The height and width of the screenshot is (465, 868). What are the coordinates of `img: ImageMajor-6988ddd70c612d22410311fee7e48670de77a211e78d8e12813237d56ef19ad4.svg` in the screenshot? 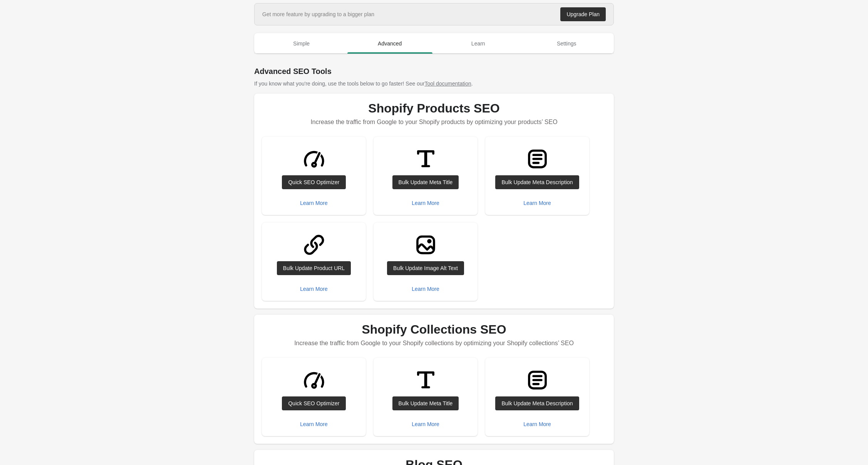 It's located at (425, 244).